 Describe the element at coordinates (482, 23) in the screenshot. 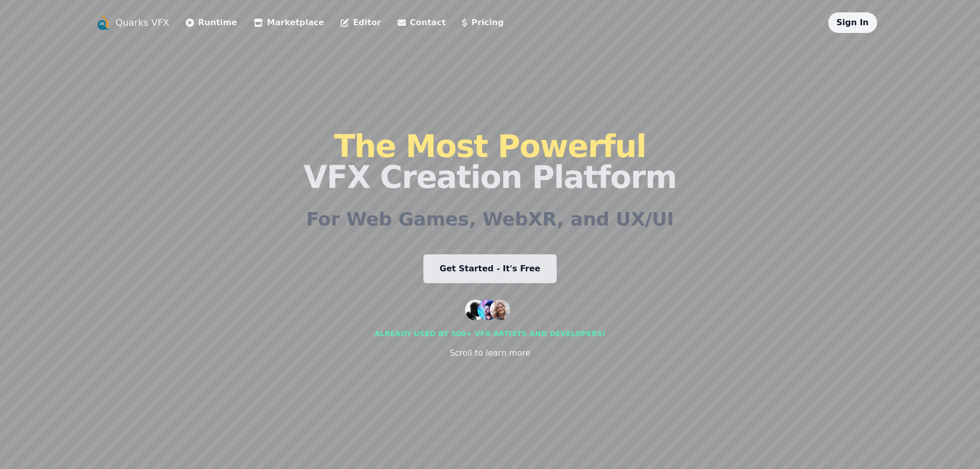

I see `a: Pricing` at that location.